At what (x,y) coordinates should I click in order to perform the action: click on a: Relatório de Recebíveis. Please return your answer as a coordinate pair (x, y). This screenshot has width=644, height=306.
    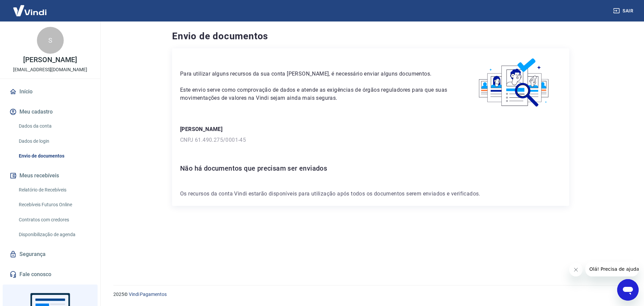
    Looking at the image, I should click on (54, 189).